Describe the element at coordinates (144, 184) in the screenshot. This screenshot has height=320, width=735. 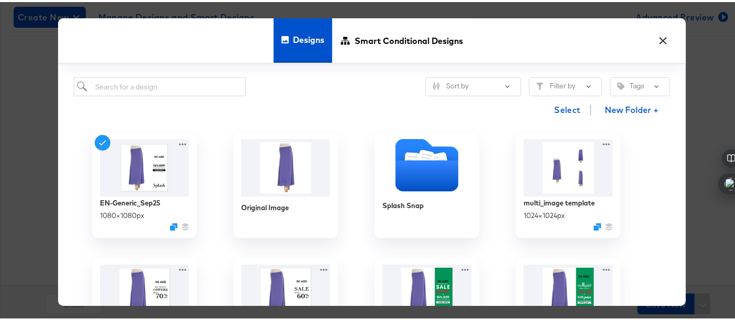
I see `div: EN-Generic_Sep251080×1080pxDuplicate` at that location.